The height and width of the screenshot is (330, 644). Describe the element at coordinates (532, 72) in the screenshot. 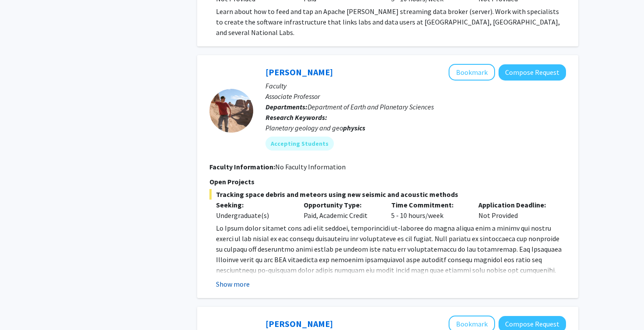

I see `button: Compose Request to Kevin Lewis` at that location.